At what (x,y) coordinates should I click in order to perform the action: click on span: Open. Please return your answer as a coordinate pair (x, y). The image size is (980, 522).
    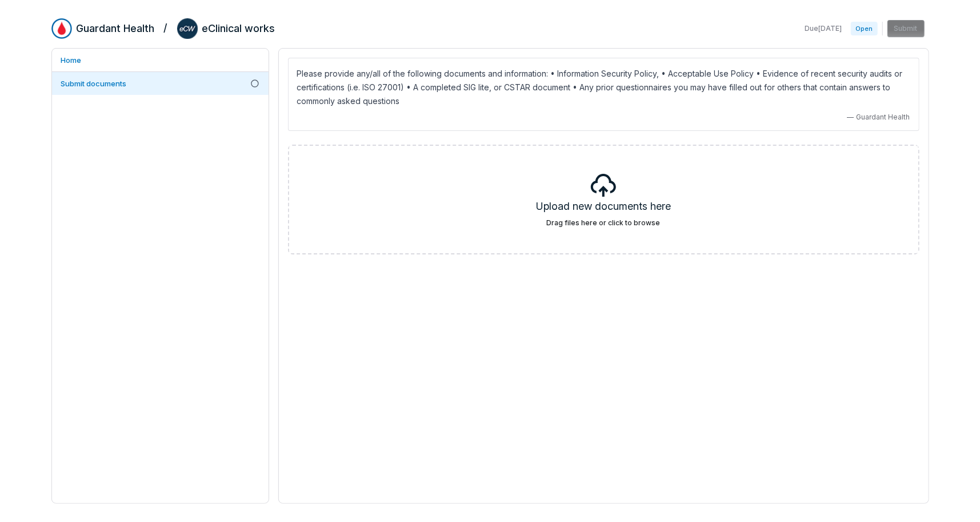
    Looking at the image, I should click on (864, 29).